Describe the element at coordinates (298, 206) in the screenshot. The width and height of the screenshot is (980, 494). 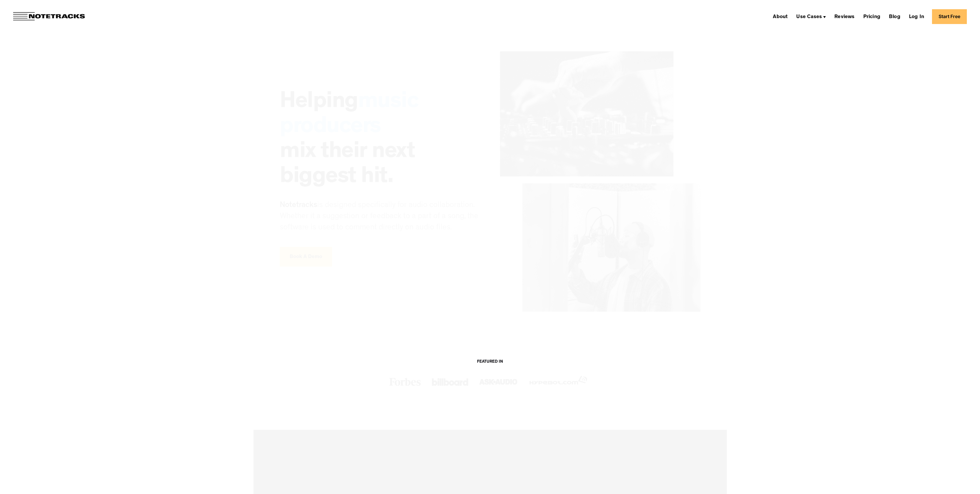
I see `span: Notetracks` at that location.